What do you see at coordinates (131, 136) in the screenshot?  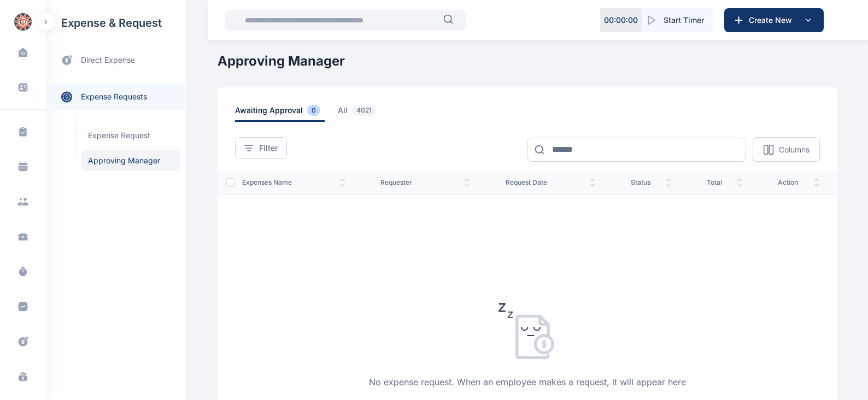 I see `a: Expense Request` at bounding box center [131, 136].